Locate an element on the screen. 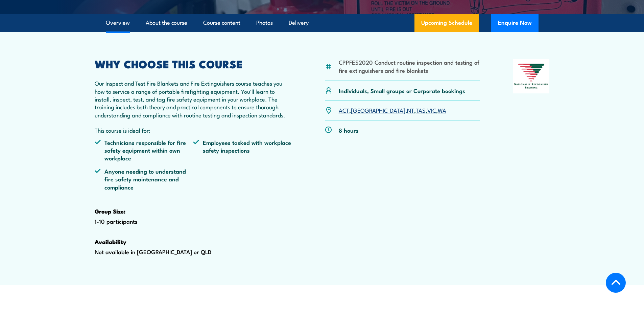 The width and height of the screenshot is (644, 311). p: 8 hours is located at coordinates (349, 130).